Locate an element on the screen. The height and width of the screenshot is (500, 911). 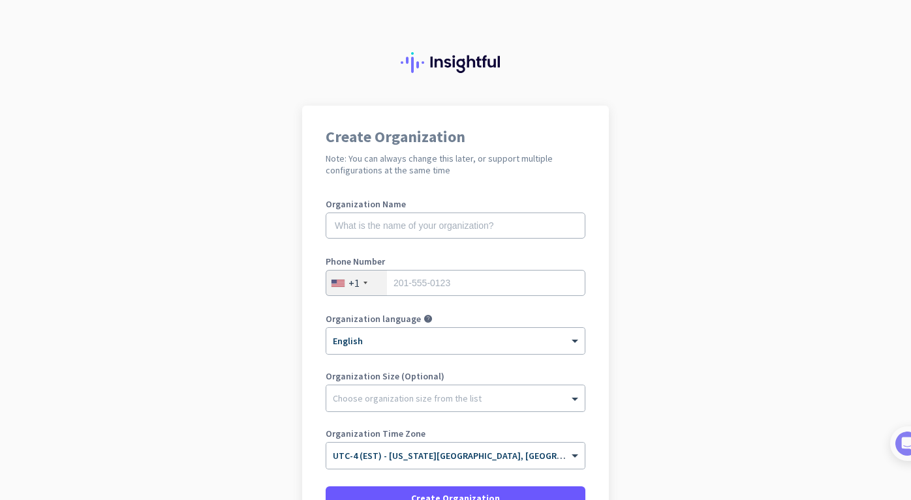
h1: Create Organization is located at coordinates (455, 137).